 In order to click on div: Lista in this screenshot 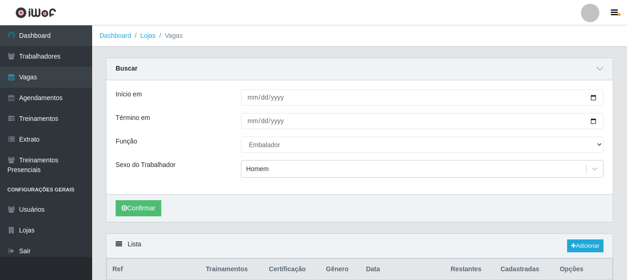, I will do `click(360, 246)`.